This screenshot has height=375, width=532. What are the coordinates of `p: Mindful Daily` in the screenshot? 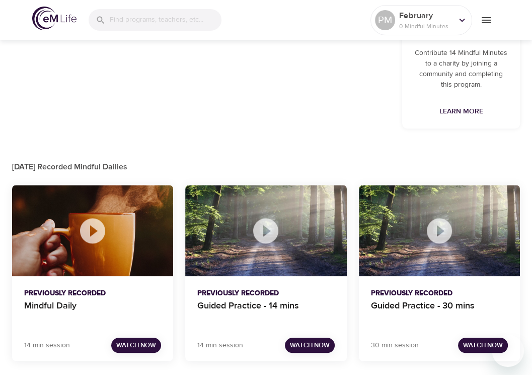 It's located at (93, 311).